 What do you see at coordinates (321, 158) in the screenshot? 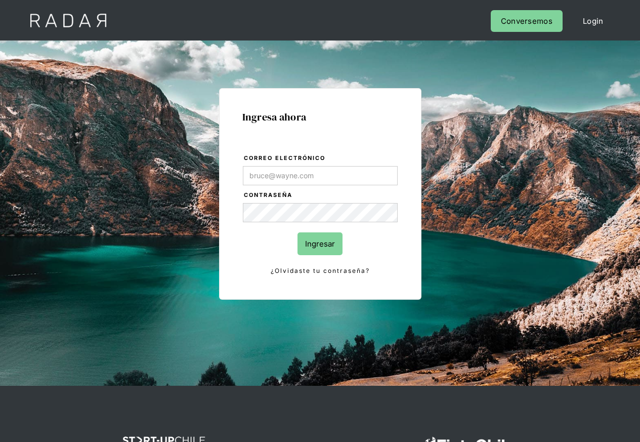
I see `label: Correo electrónico` at bounding box center [321, 158].